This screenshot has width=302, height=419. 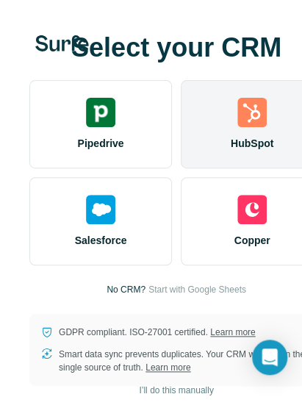 What do you see at coordinates (252, 143) in the screenshot?
I see `span: HubSpot` at bounding box center [252, 143].